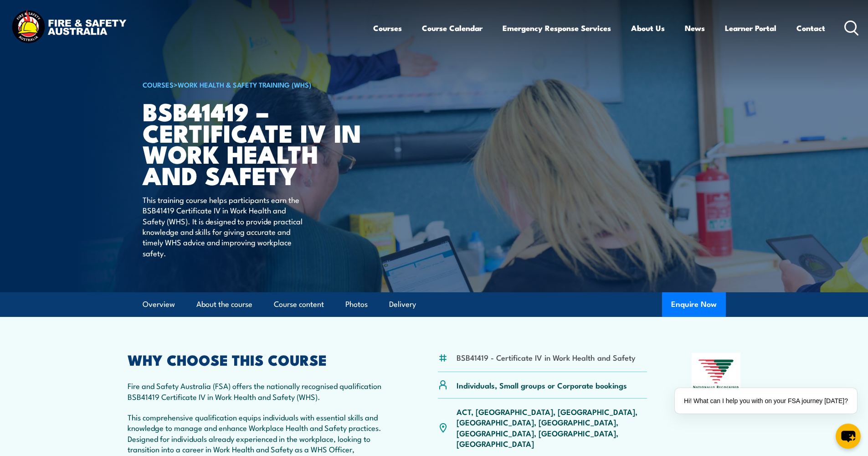 This screenshot has width=868, height=456. What do you see at coordinates (648, 28) in the screenshot?
I see `a: About Us` at bounding box center [648, 28].